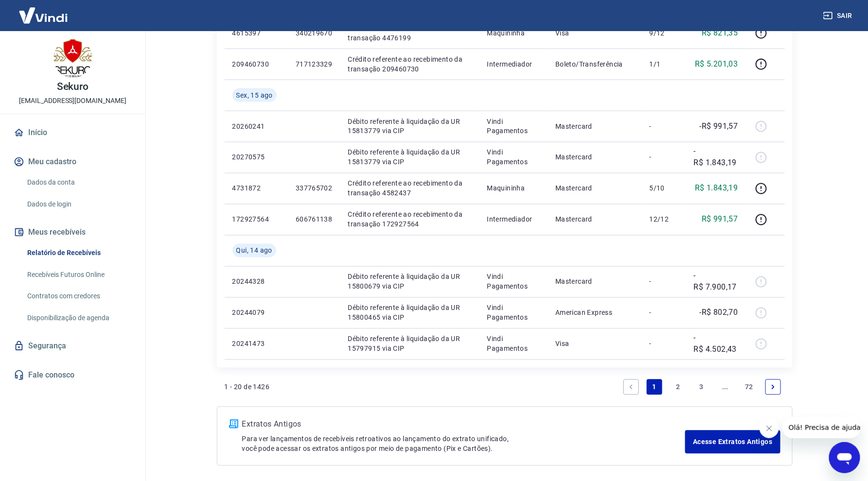  Describe the element at coordinates (257, 33) in the screenshot. I see `p: 4615397` at that location.